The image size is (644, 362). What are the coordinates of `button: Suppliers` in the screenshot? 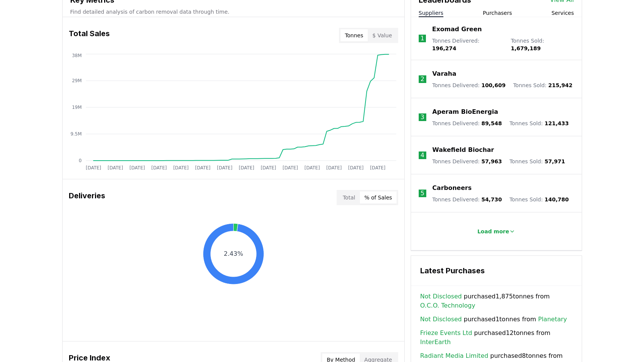 It's located at (431, 13).